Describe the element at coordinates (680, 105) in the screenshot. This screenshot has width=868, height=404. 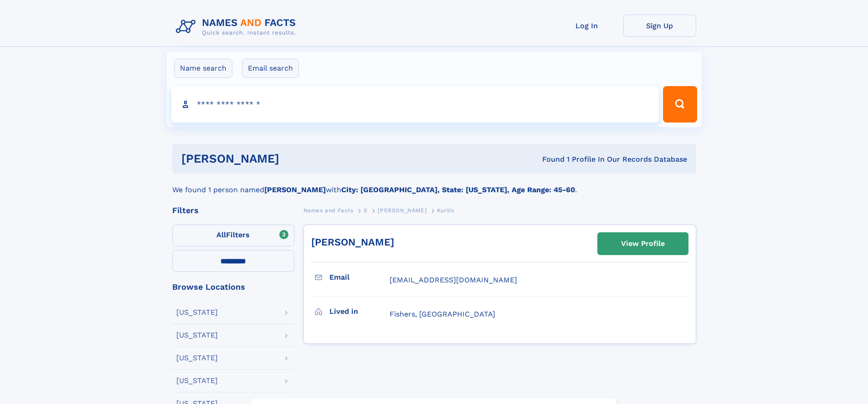
I see `button: Search Button` at that location.